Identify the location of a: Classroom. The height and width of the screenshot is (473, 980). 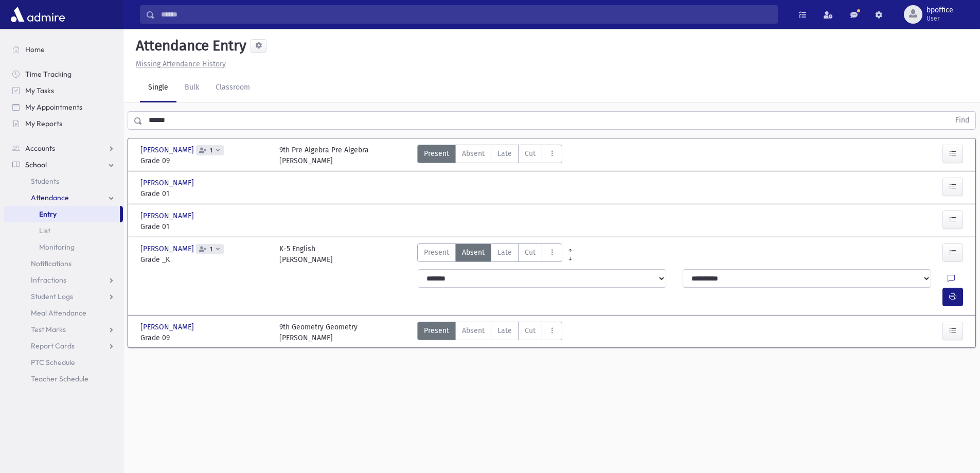
(233, 88).